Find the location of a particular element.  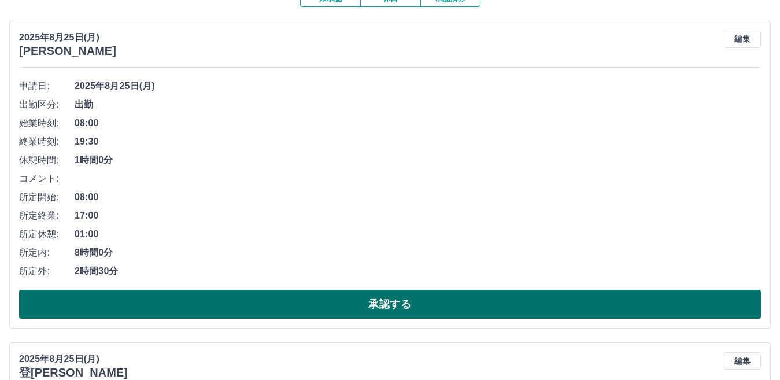

span: 1時間0分 is located at coordinates (418, 160).